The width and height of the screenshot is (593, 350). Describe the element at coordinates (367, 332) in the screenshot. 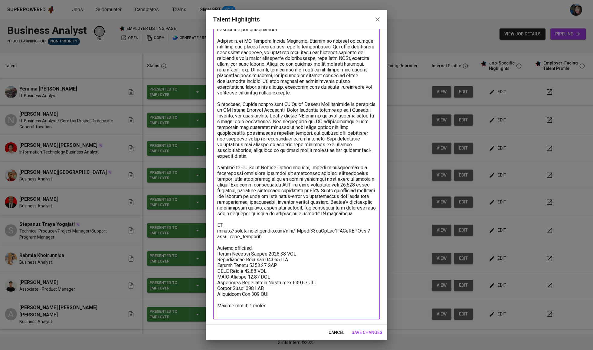

I see `button: save changes` at that location.